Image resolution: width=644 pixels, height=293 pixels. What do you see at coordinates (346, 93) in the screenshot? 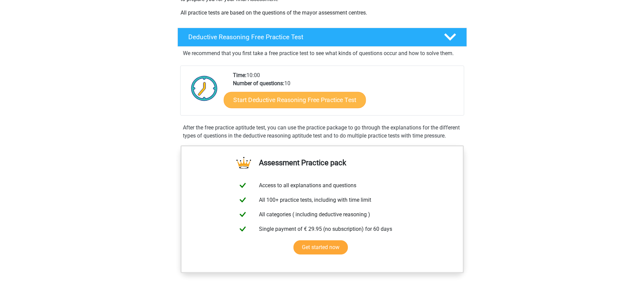
I see `div: 10:00 10` at bounding box center [346, 93].